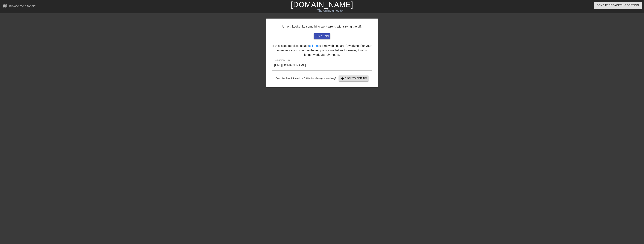 The image size is (644, 244). Describe the element at coordinates (313, 46) in the screenshot. I see `a: tell me` at that location.